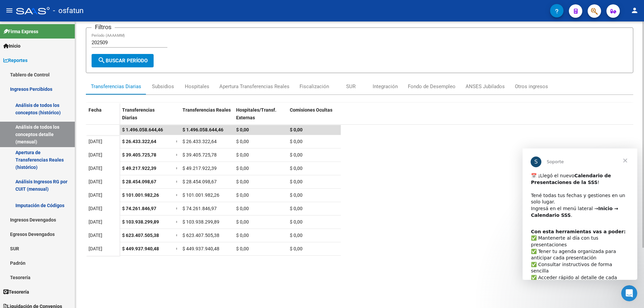 The image size is (644, 308). I want to click on div: Fondo de Desempleo, so click(432, 87).